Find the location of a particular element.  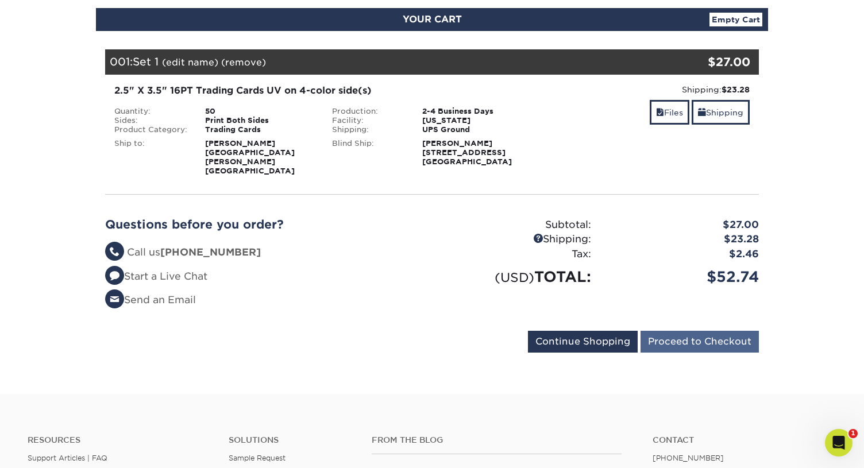

li: Call us is located at coordinates (264, 253).